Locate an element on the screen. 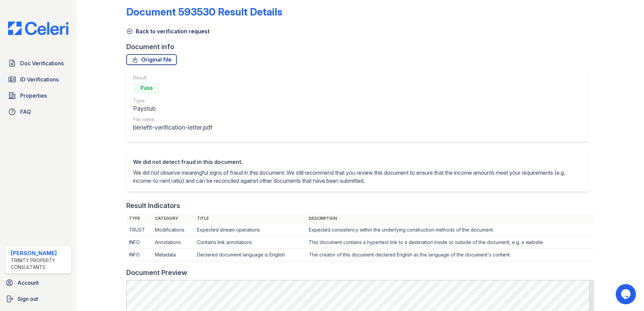 Image resolution: width=644 pixels, height=311 pixels. td: Annotations is located at coordinates (173, 243).